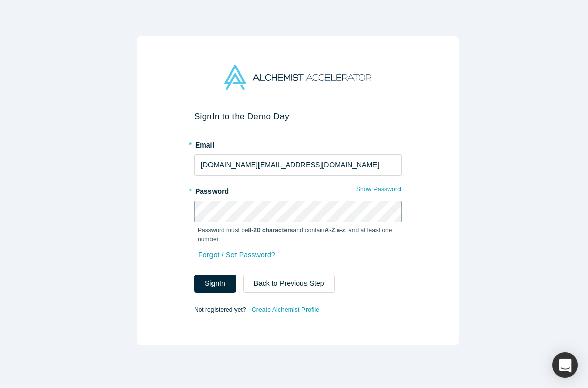 Image resolution: width=588 pixels, height=388 pixels. I want to click on strong: A-Z, so click(330, 230).